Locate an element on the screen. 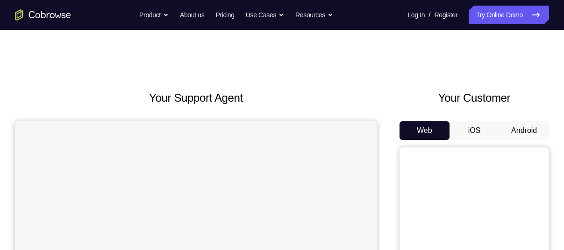 This screenshot has height=250, width=564. a: About us is located at coordinates (192, 15).